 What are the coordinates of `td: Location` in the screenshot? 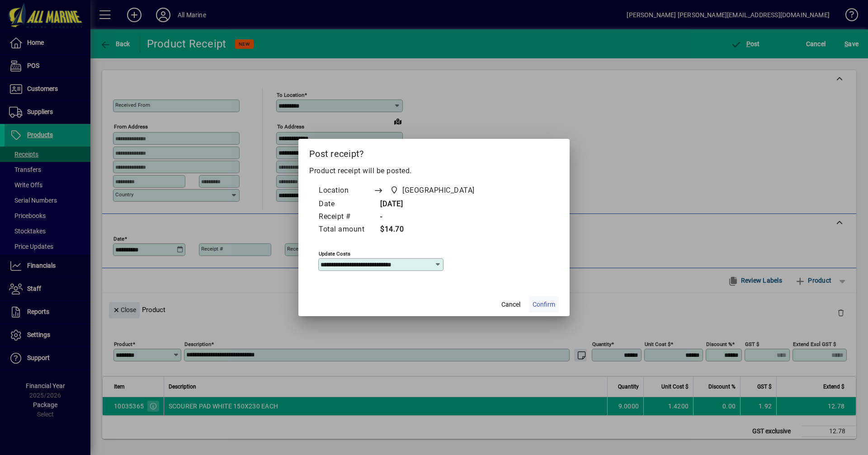 It's located at (346, 191).